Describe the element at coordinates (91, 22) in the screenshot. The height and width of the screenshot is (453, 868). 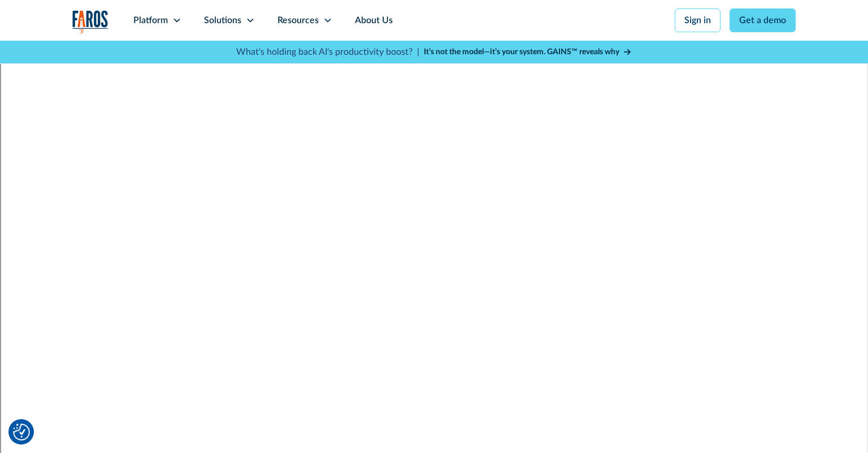
I see `img: Logo of the analytics and reporting company Faros.` at that location.